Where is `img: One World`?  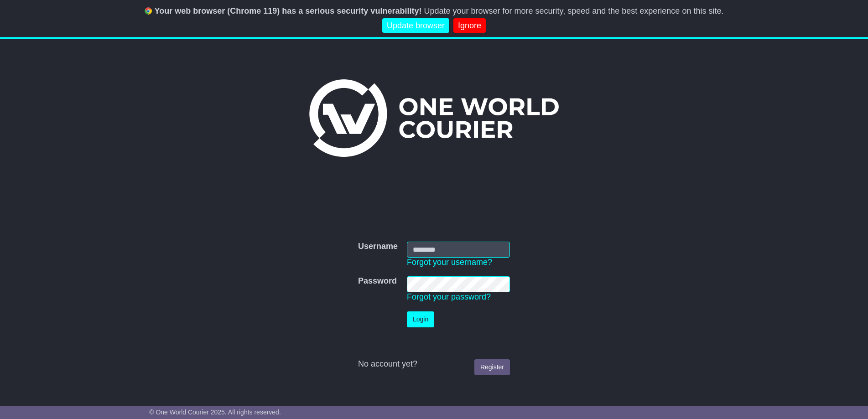
img: One World is located at coordinates (434, 118).